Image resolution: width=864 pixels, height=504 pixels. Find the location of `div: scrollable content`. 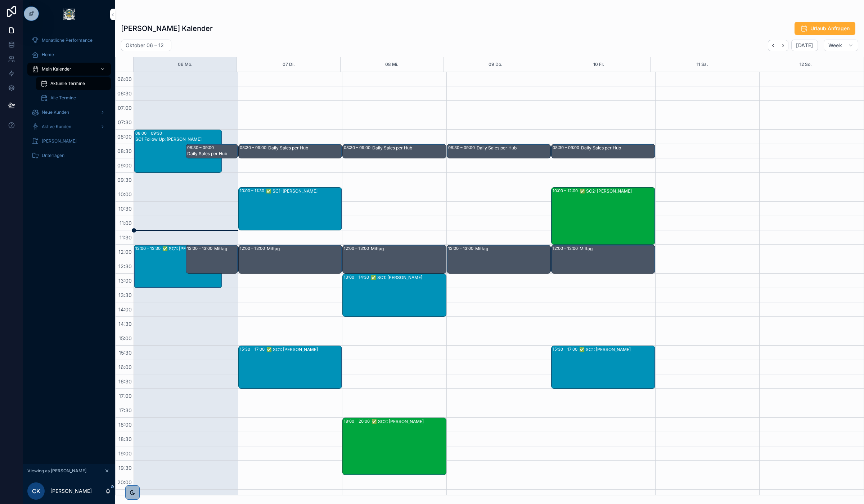

div: scrollable content is located at coordinates (69, 100).